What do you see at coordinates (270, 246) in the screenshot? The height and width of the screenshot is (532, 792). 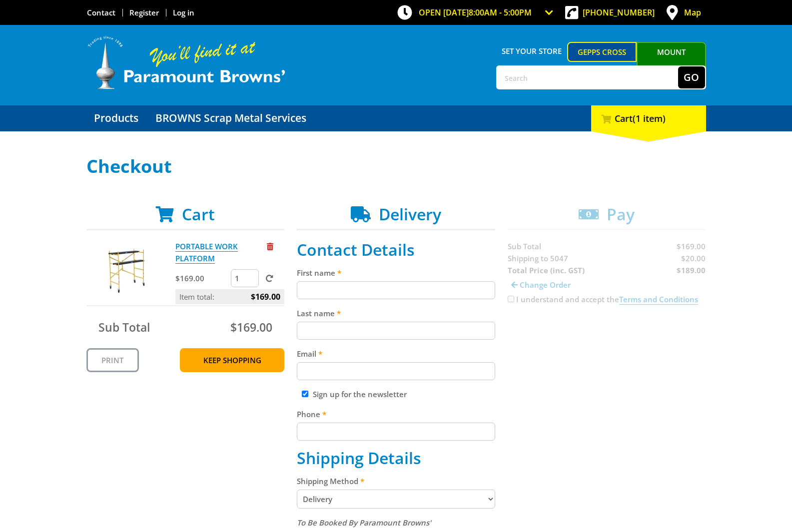 I see `a: Remove from cart` at bounding box center [270, 246].